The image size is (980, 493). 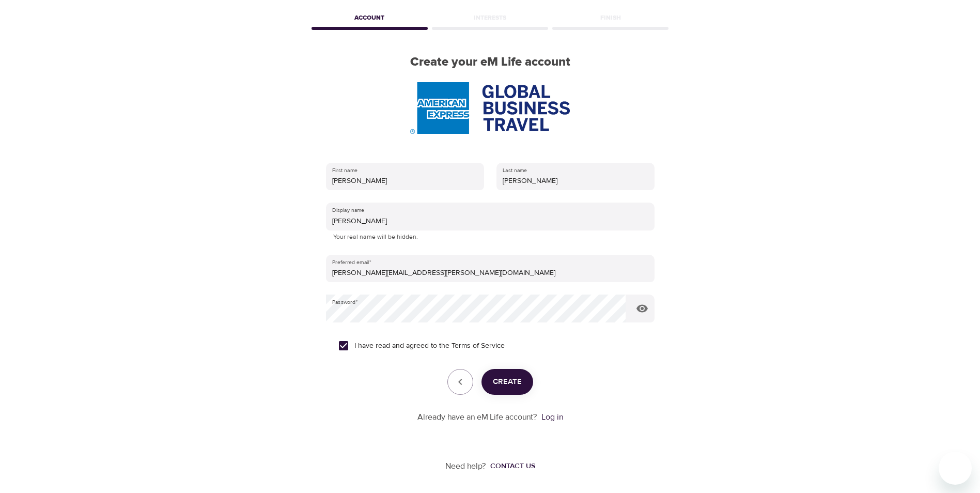 I want to click on span: Create, so click(x=507, y=382).